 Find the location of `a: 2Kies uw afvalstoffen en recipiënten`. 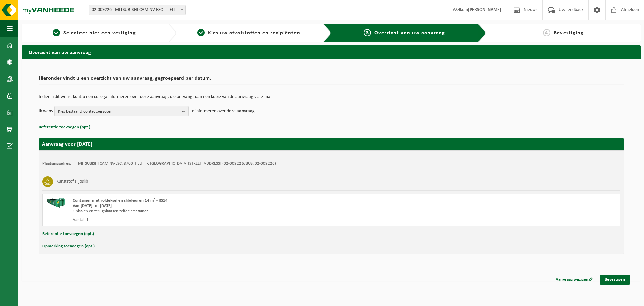

a: 2Kies uw afvalstoffen en recipiënten is located at coordinates (248, 33).